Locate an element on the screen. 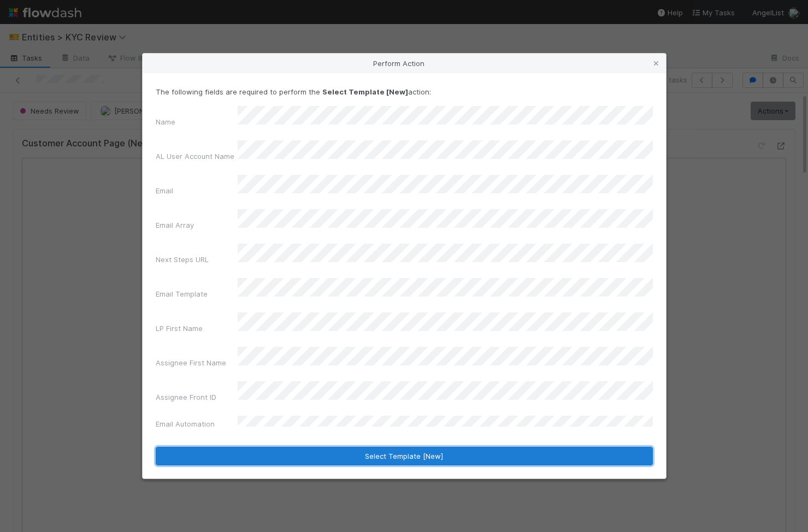 This screenshot has height=532, width=808. label: Email Array is located at coordinates (175, 225).